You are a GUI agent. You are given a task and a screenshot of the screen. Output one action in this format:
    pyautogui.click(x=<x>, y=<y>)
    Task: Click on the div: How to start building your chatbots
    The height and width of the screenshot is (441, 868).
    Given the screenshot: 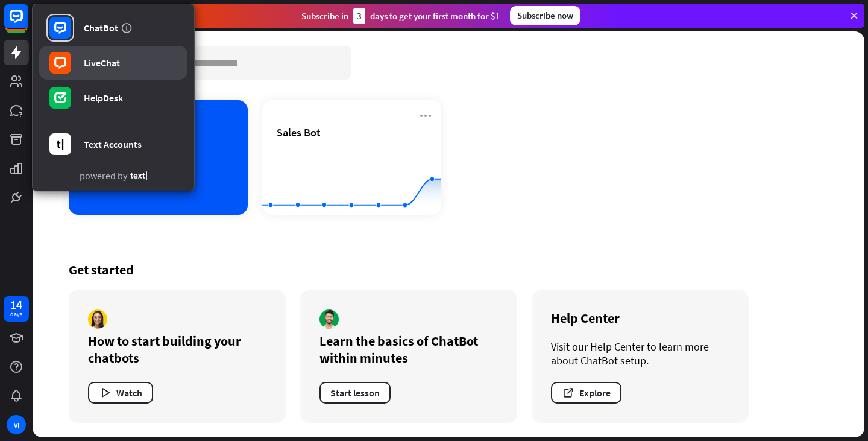 What is the action you would take?
    pyautogui.click(x=177, y=350)
    